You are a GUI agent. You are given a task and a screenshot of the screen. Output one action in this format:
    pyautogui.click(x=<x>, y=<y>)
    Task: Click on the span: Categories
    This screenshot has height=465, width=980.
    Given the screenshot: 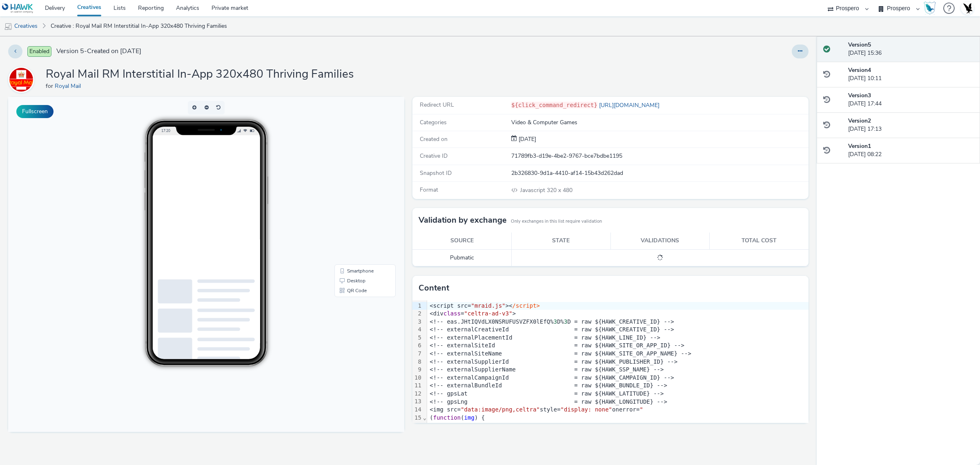 What is the action you would take?
    pyautogui.click(x=433, y=122)
    